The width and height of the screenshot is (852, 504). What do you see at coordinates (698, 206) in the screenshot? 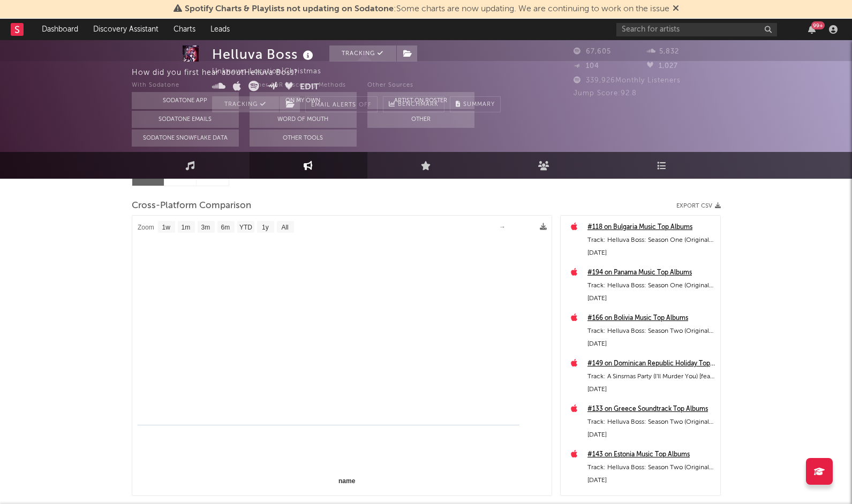
I see `button: Export CSV` at bounding box center [698, 206].